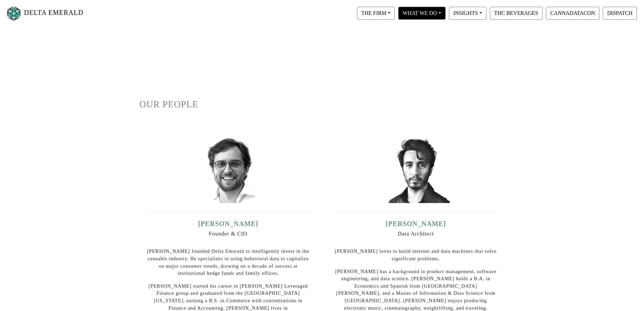 The height and width of the screenshot is (311, 644). Describe the element at coordinates (228, 169) in the screenshot. I see `img: ian` at that location.